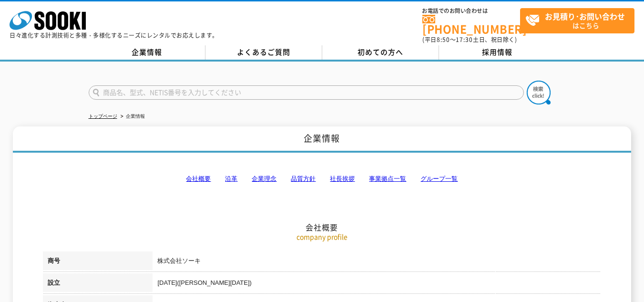 Image resolution: width=644 pixels, height=302 pixels. Describe the element at coordinates (98, 284) in the screenshot. I see `th: 設立` at that location.